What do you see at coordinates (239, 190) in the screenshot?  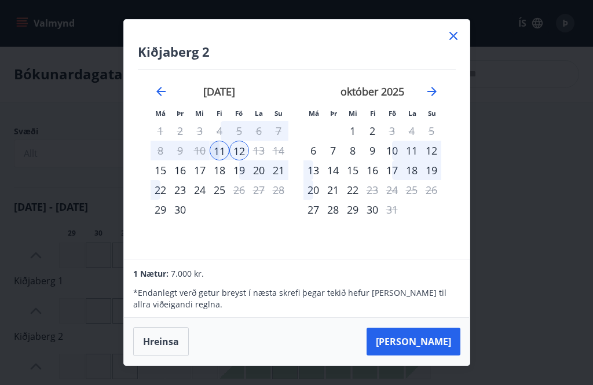 I see `td: Choose föstudagur, 26. september 2025 as your check-in date. It’s available.` at bounding box center [239, 190].